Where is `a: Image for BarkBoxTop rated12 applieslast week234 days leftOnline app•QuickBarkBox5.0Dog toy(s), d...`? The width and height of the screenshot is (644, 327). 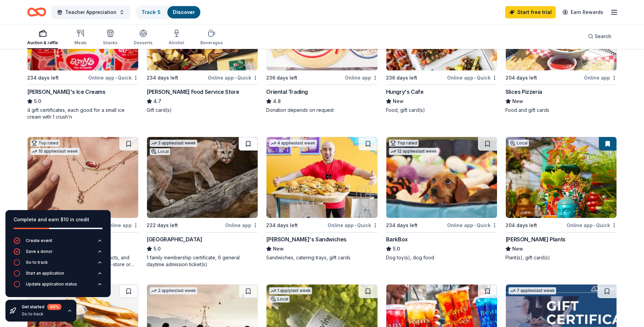
a: Image for BarkBoxTop rated12 applieslast week234 days leftOnline app•QuickBarkBox5.0Dog toy(s), d... is located at coordinates (442, 199).